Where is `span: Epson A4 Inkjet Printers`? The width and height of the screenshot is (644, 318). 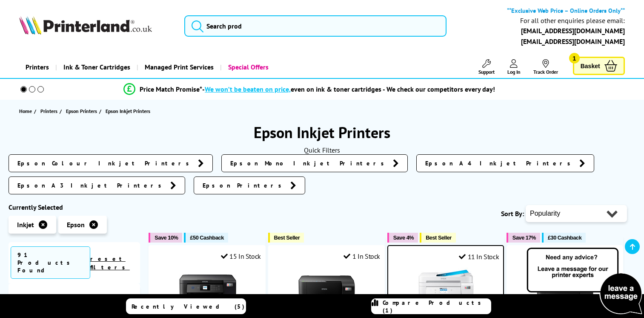 span: Epson A4 Inkjet Printers is located at coordinates (501, 163).